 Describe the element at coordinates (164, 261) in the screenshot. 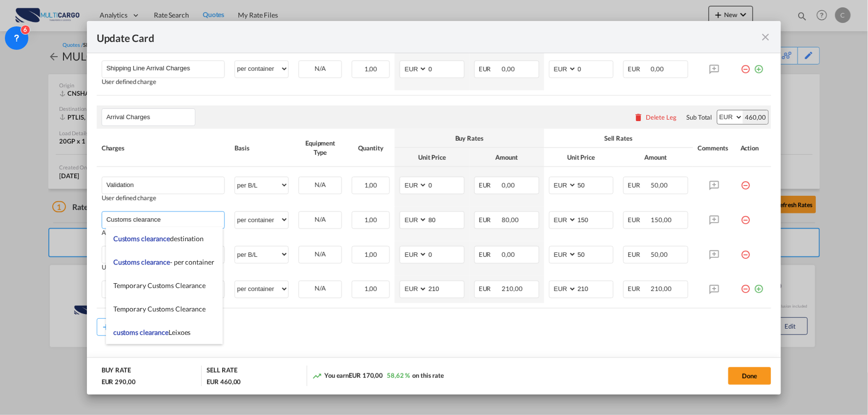

I see `span: Customs clearance - per container` at that location.